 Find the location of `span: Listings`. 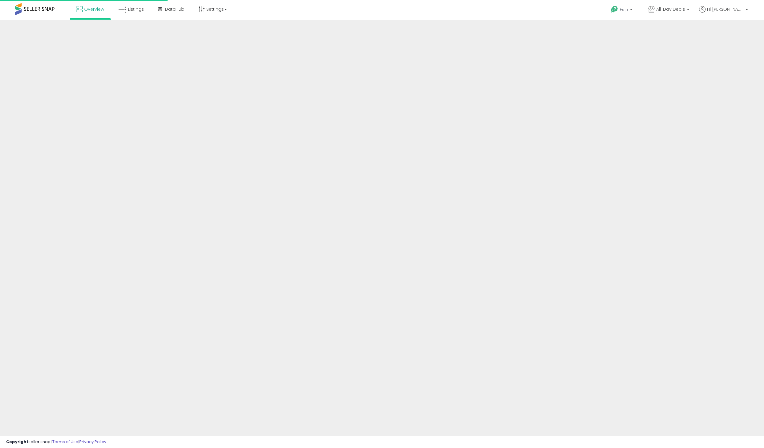

span: Listings is located at coordinates (136, 9).